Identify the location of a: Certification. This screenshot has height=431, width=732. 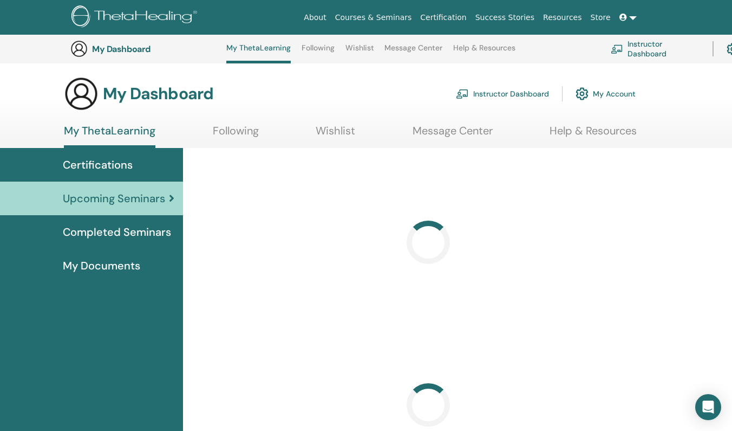
(443, 17).